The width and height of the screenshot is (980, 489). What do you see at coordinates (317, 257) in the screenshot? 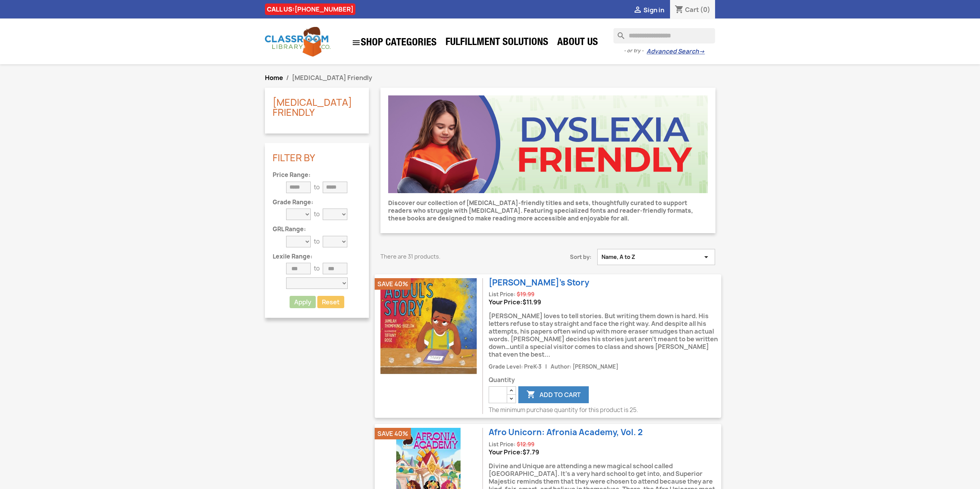
I see `p: Lexile Range:` at bounding box center [317, 257].